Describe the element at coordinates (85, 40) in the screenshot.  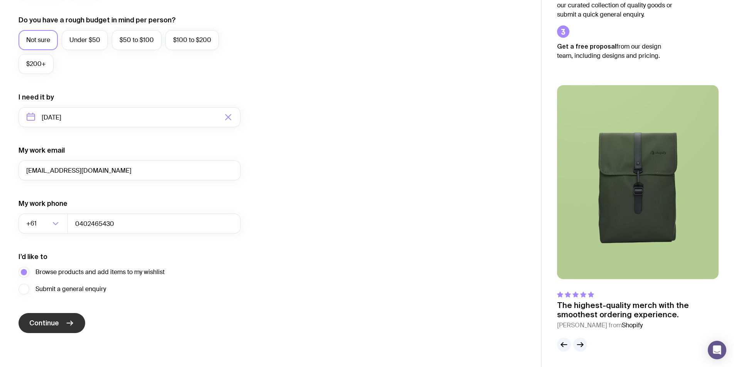
I see `label: Under $50` at that location.